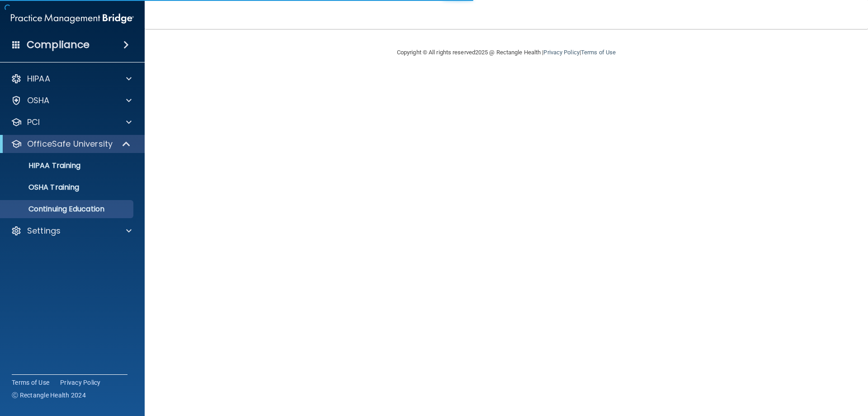 The width and height of the screenshot is (868, 416). I want to click on span: Ⓒ Rectangle Health 2024, so click(49, 395).